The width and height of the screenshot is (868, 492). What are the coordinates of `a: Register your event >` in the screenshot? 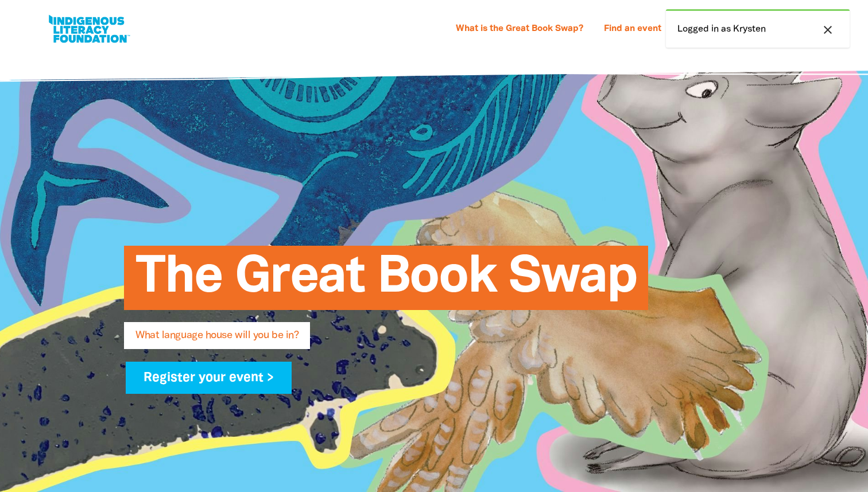 It's located at (208, 378).